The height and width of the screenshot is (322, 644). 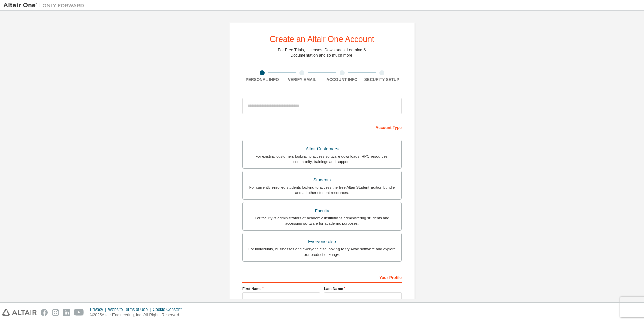 I want to click on div: Security Setup, so click(x=382, y=80).